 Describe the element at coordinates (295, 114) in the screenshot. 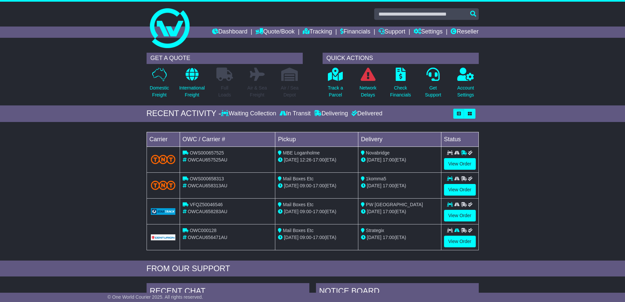

I see `div: In Transit` at that location.